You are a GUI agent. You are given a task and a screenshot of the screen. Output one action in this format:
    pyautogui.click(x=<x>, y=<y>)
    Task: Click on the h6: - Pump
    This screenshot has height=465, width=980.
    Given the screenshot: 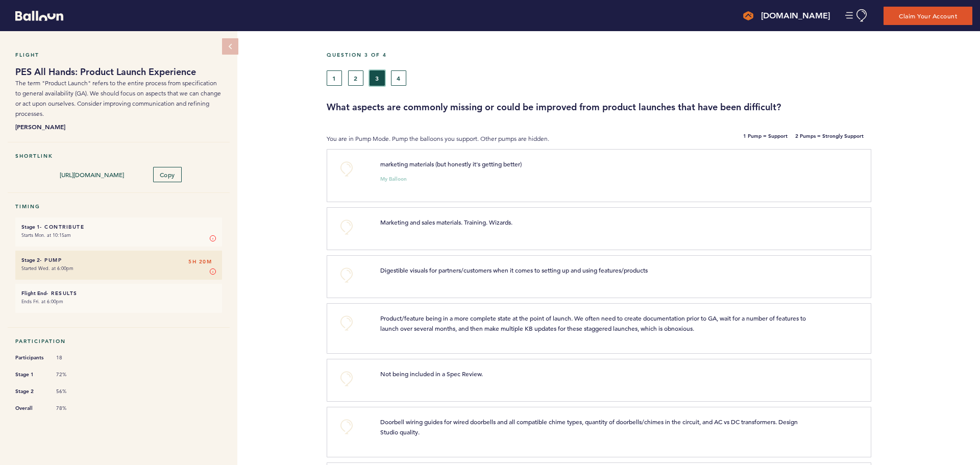 What is the action you would take?
    pyautogui.click(x=118, y=260)
    